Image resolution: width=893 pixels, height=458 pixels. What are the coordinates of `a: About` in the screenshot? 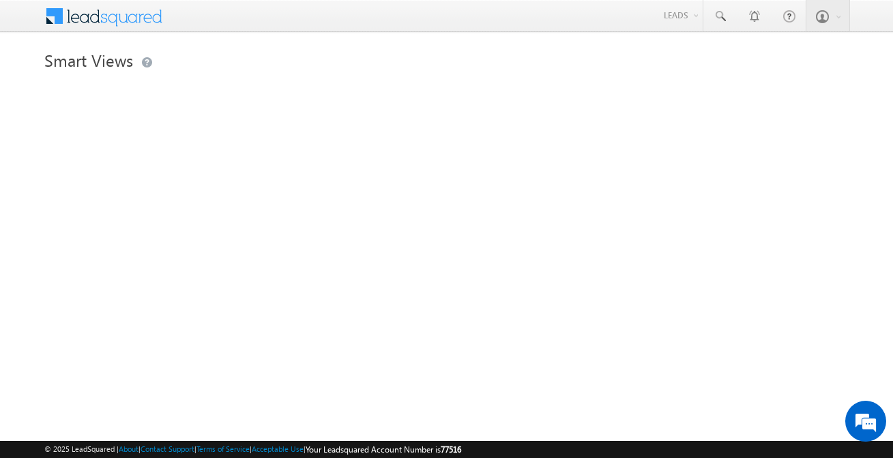 It's located at (128, 449).